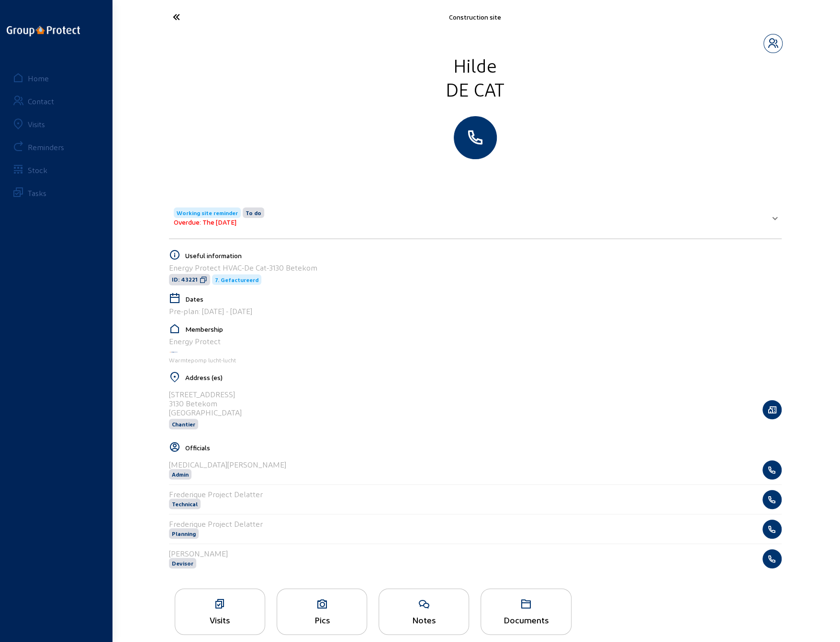 The width and height of the screenshot is (840, 642). What do you see at coordinates (207, 213) in the screenshot?
I see `span: Working site reminder` at bounding box center [207, 213].